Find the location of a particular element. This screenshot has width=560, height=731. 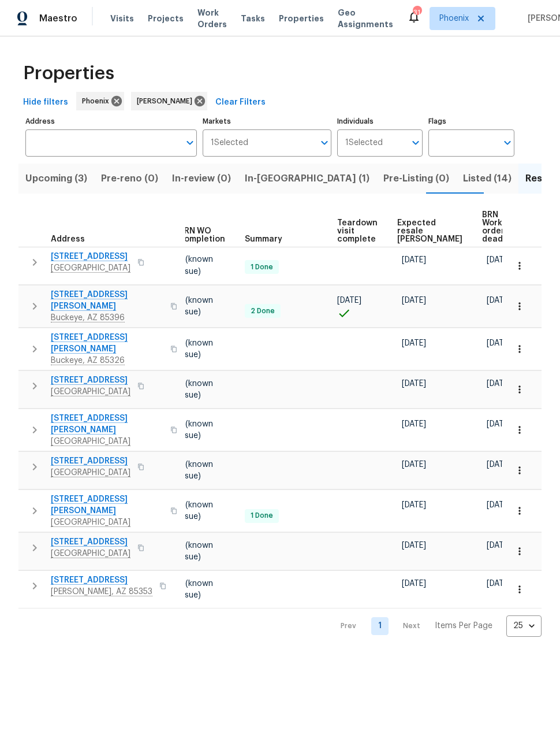

span: Summary is located at coordinates (263, 239).